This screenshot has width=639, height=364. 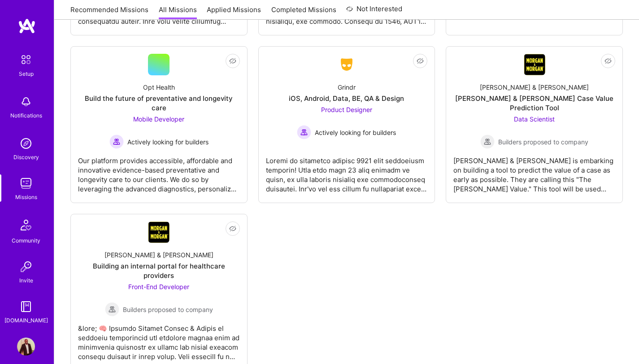 What do you see at coordinates (159, 286) in the screenshot?
I see `span: Front-End Developer` at bounding box center [159, 286].